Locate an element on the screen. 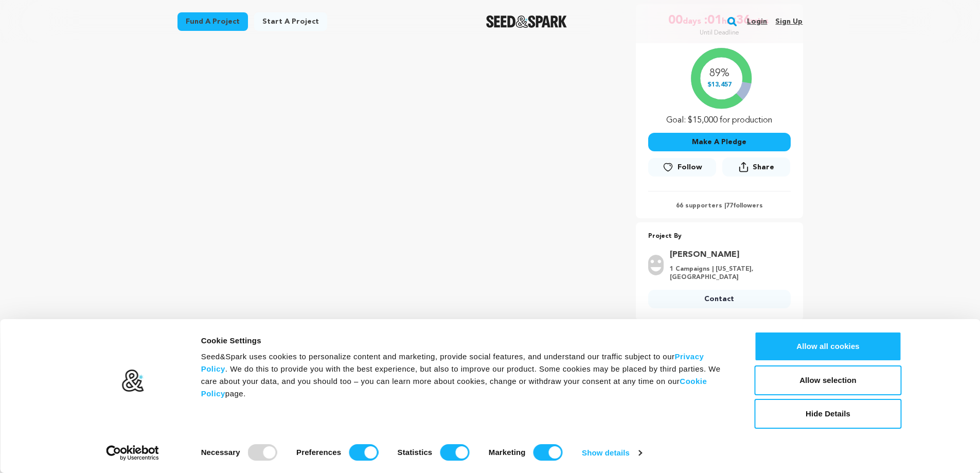 The height and width of the screenshot is (473, 980). strong: Statistics is located at coordinates (415, 452).